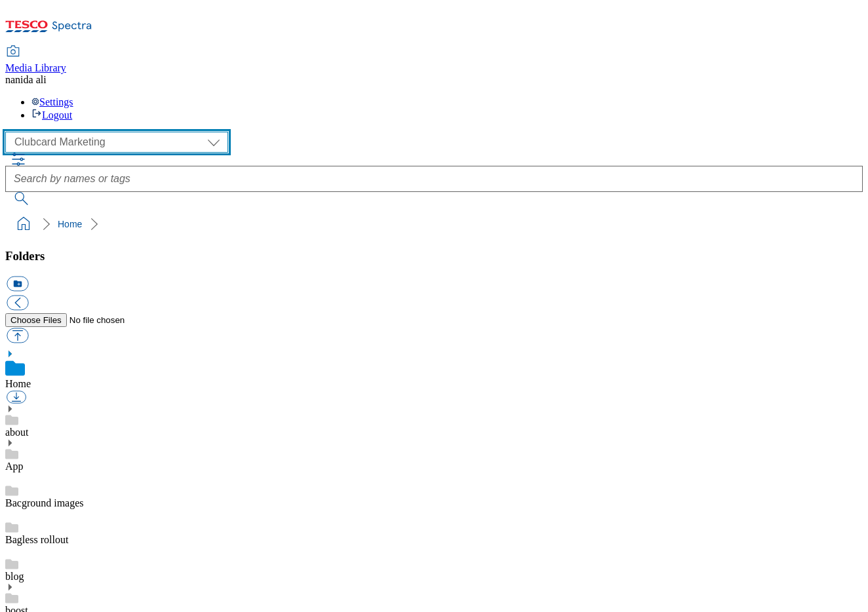 This screenshot has height=612, width=868. What do you see at coordinates (53, 101) in the screenshot?
I see `a: Settings` at bounding box center [53, 101].